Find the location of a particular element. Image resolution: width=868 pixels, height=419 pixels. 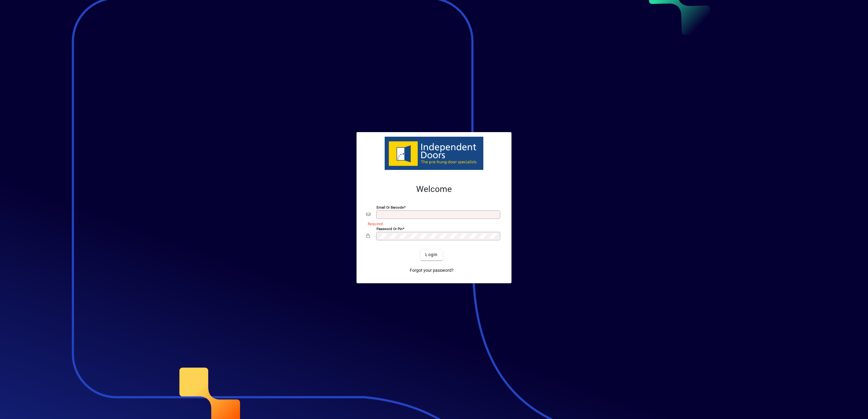

span: Login is located at coordinates (431, 255).